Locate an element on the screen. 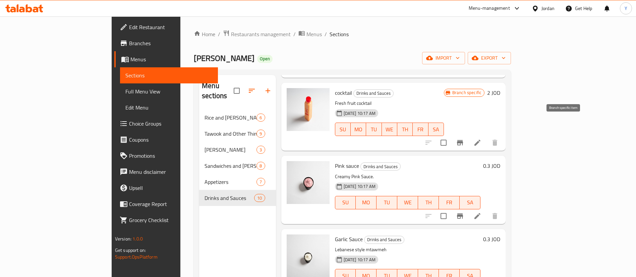  a: Edit Menu is located at coordinates (169, 108).